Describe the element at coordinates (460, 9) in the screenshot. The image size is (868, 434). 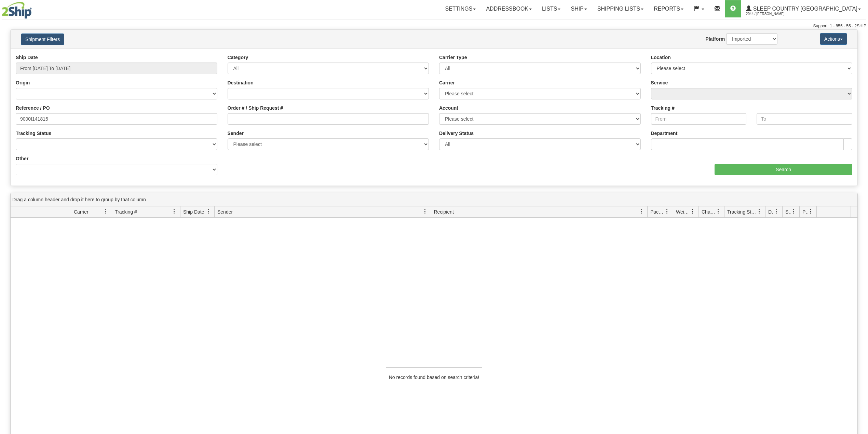
I see `a: Settings` at that location.